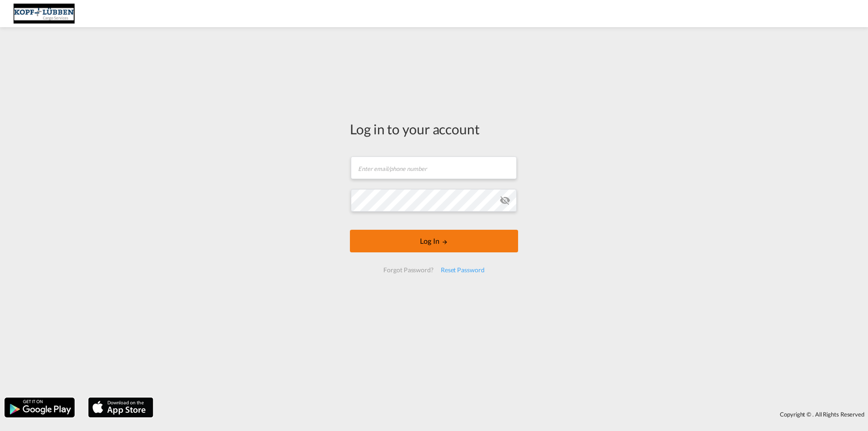  I want to click on input: Enter email/phone number, so click(433, 168).